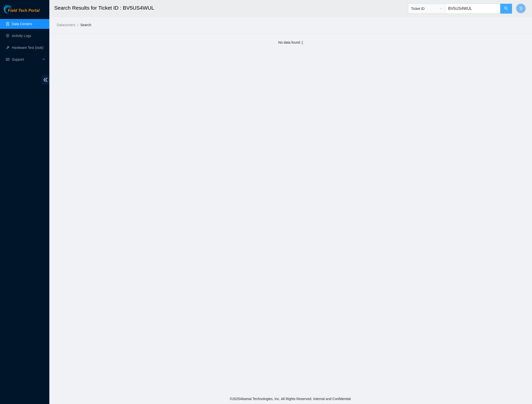 Image resolution: width=532 pixels, height=404 pixels. What do you see at coordinates (45, 80) in the screenshot?
I see `span: double-left` at bounding box center [45, 80].